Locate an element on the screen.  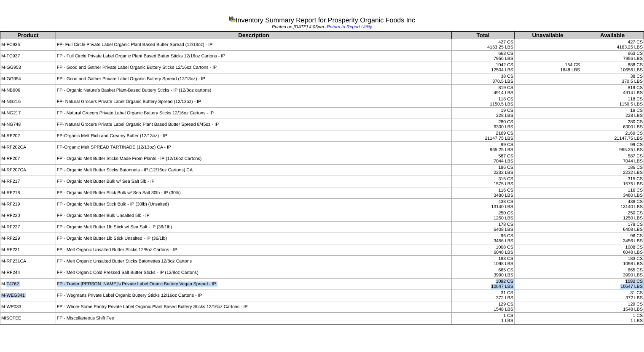
td: M-RF218 is located at coordinates (28, 193).